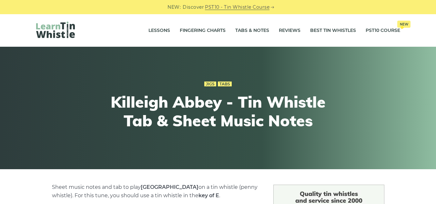  I want to click on a: Fingering Charts, so click(203, 31).